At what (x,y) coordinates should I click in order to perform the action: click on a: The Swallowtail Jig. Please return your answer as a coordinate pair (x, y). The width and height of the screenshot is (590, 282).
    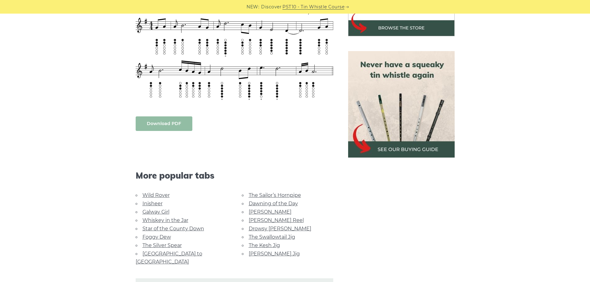
    Looking at the image, I should click on (272, 237).